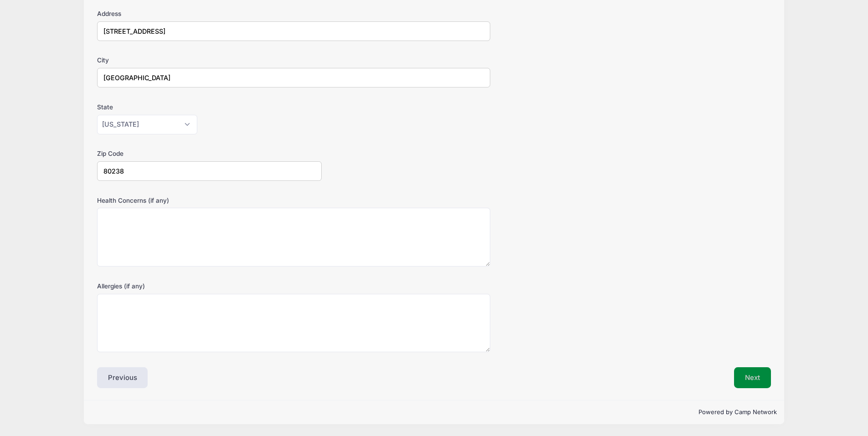 The width and height of the screenshot is (868, 436). Describe the element at coordinates (123, 377) in the screenshot. I see `button: Previous` at that location.